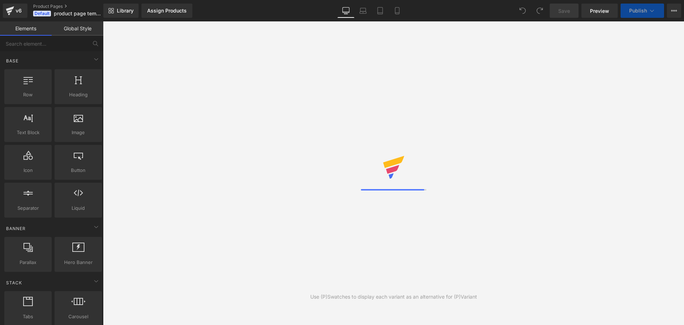 The width and height of the screenshot is (684, 325). I want to click on a: Preview, so click(600, 11).